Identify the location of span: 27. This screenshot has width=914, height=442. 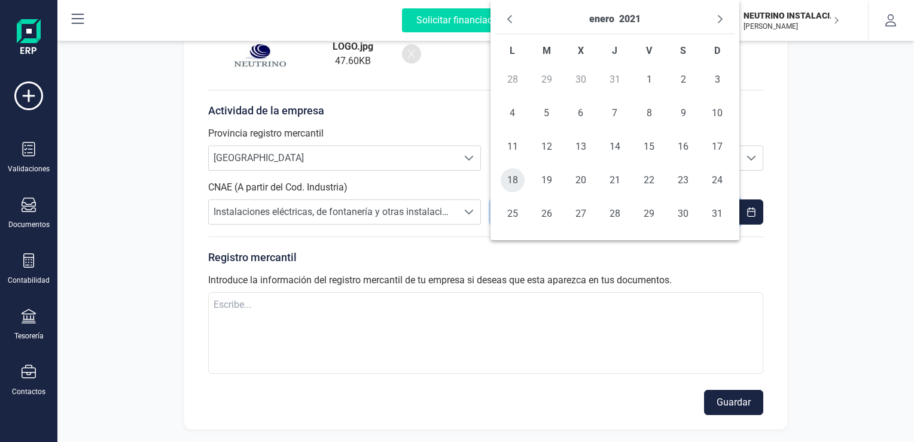
(581, 214).